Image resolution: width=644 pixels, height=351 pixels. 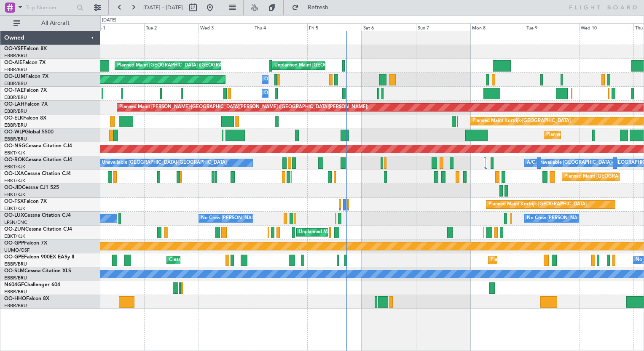 What do you see at coordinates (39, 258) in the screenshot?
I see `a: OO-GPEFalcon 900EX EASy II` at bounding box center [39, 258].